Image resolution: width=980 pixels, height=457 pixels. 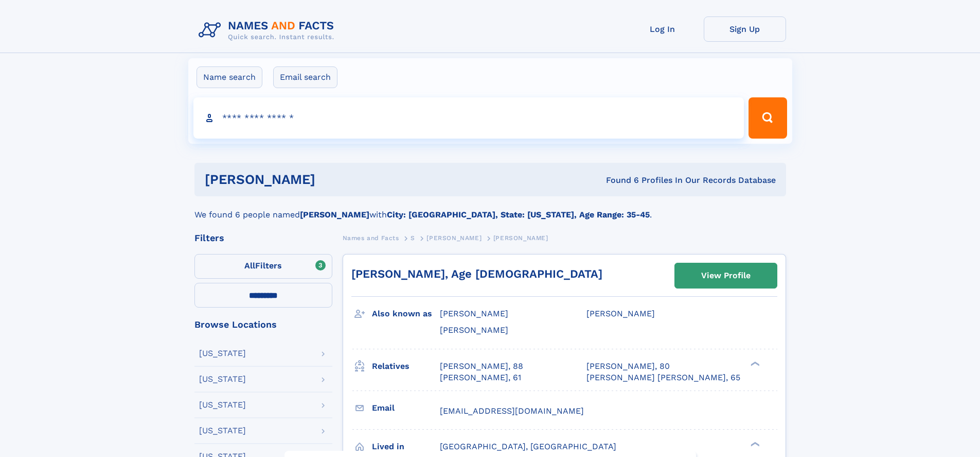 I want to click on div: View Profile, so click(x=726, y=276).